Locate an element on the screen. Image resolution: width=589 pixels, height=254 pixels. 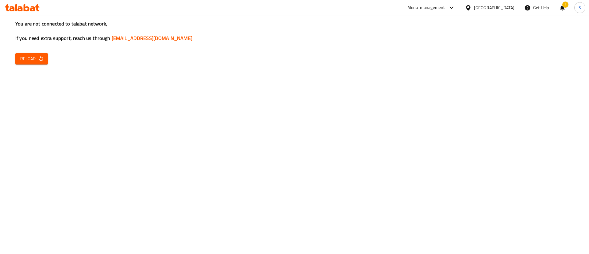
span: Reload is located at coordinates (32, 59).